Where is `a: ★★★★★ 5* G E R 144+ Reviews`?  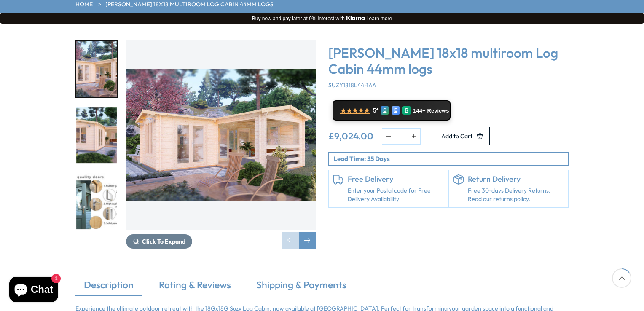 a: ★★★★★ 5* G E R 144+ Reviews is located at coordinates (391, 110).